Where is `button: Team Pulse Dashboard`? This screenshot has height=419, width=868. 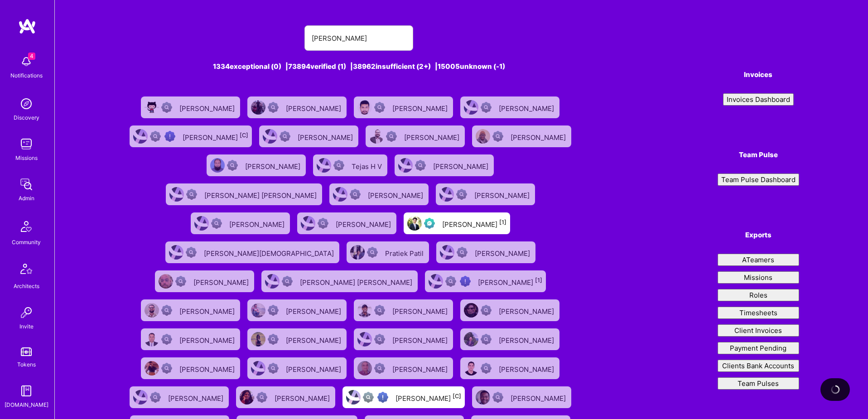 button: Team Pulse Dashboard is located at coordinates (759, 180).